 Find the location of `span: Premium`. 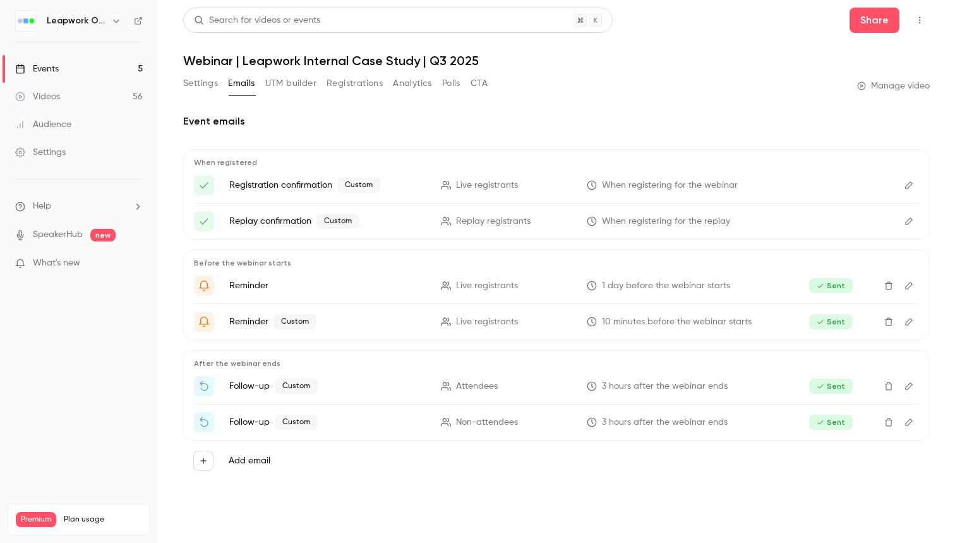

span: Premium is located at coordinates (36, 519).